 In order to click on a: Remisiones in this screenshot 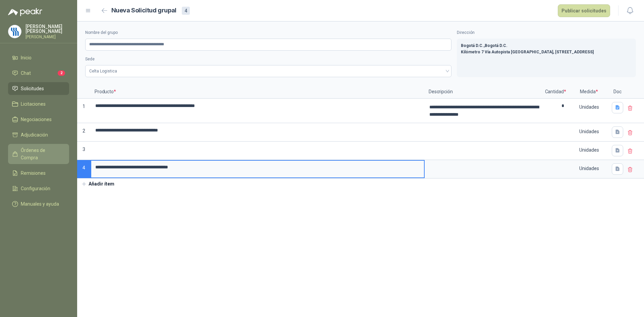, I will do `click(39, 173)`.